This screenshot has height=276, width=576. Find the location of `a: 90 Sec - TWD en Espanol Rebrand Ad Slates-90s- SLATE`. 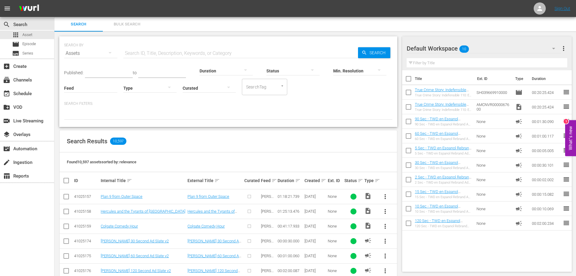

a: 90 Sec - TWD en Espanol Rebrand Ad Slates-90s- SLATE is located at coordinates (441, 121).